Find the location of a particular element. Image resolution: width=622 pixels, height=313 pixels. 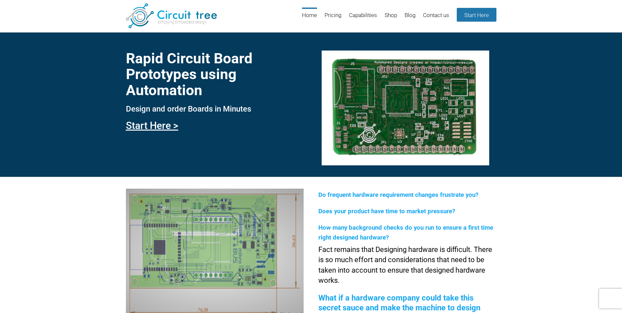

a: Pricing is located at coordinates (333, 18).